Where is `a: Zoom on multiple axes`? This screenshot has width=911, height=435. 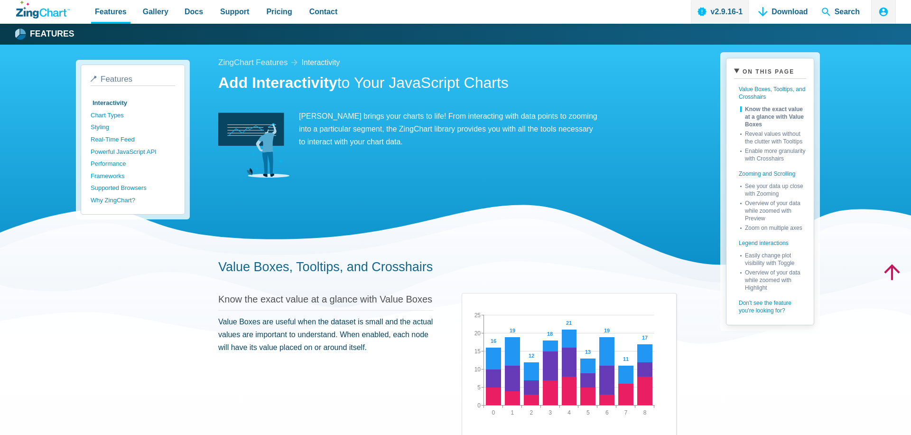
a: Zoom on multiple axes is located at coordinates (773, 227).